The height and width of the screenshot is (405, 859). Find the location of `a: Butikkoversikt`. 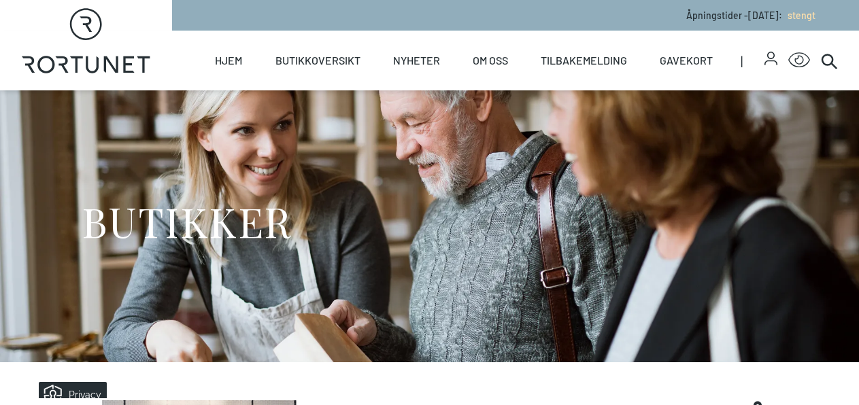

a: Butikkoversikt is located at coordinates (318, 61).